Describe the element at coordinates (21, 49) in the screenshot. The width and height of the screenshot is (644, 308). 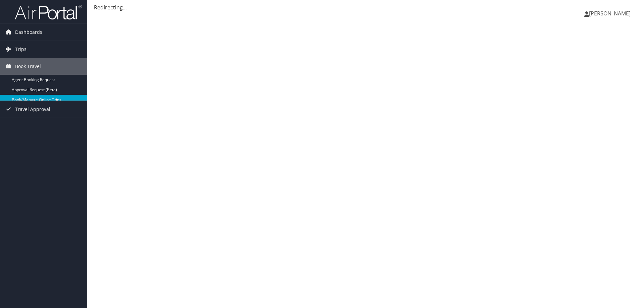
I see `span: Trips` at that location.